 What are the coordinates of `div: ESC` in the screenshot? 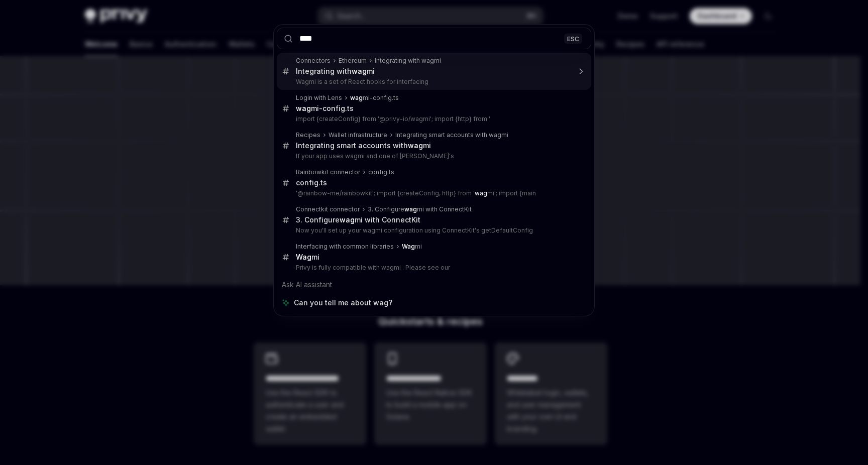 It's located at (574, 38).